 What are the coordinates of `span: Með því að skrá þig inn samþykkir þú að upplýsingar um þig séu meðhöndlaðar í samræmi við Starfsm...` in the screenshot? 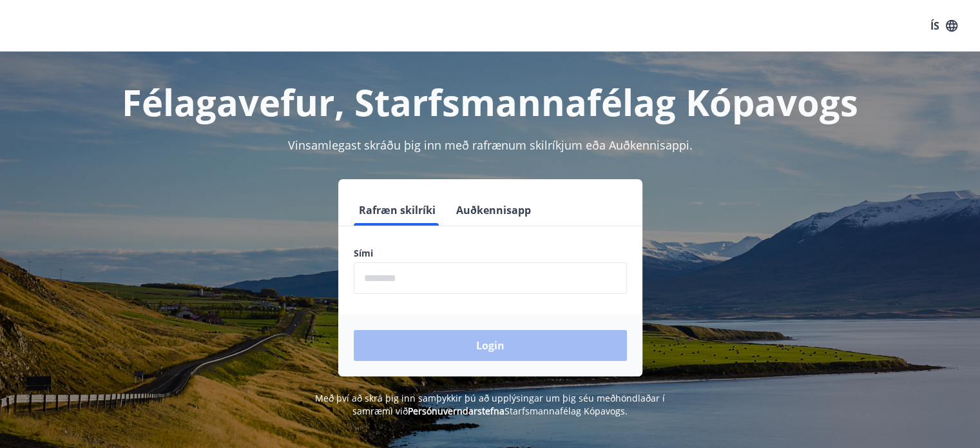 It's located at (490, 404).